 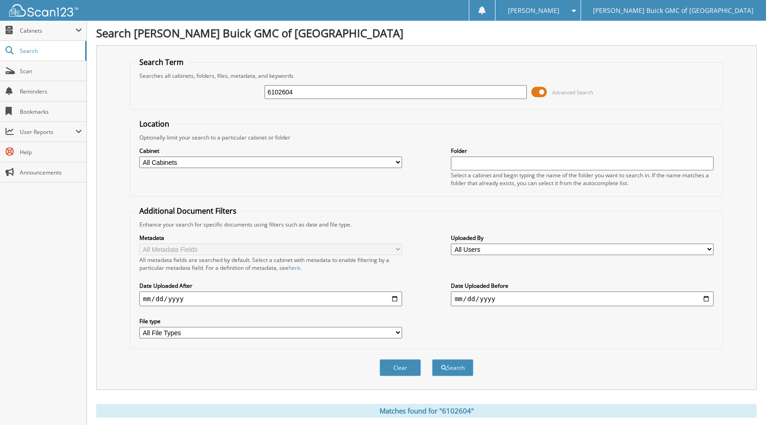 What do you see at coordinates (44, 10) in the screenshot?
I see `img: scan123-logo-white.svg` at bounding box center [44, 10].